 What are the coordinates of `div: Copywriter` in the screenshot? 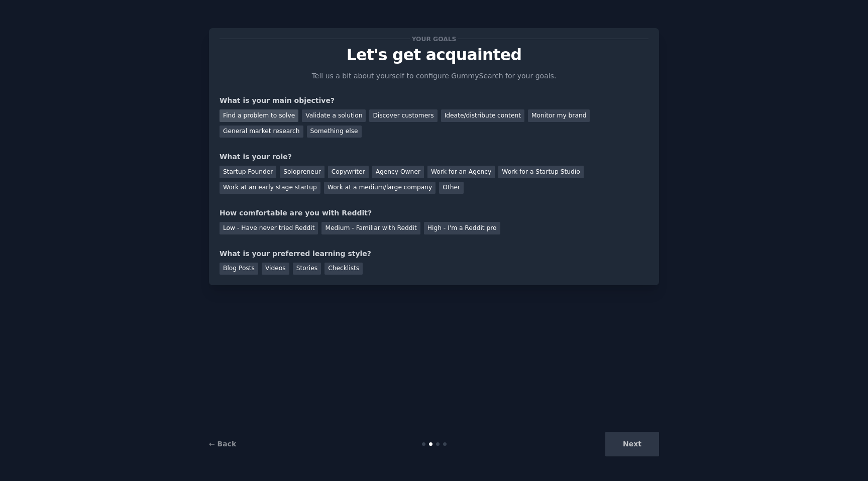 It's located at (348, 172).